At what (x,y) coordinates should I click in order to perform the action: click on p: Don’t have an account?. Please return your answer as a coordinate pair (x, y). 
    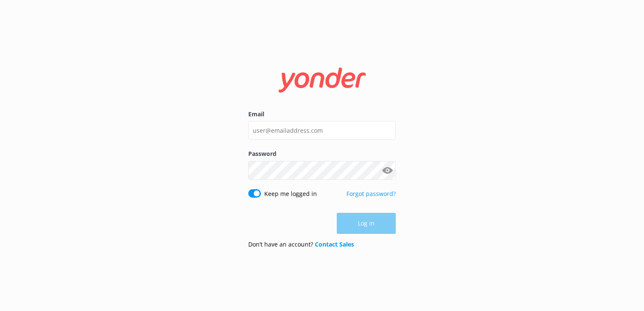
    Looking at the image, I should click on (301, 245).